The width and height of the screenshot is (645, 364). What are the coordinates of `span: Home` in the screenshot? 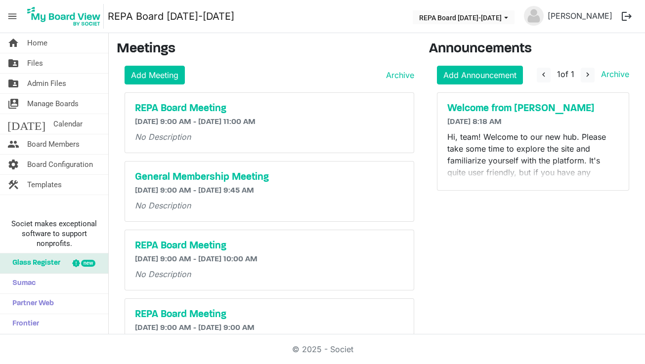 It's located at (37, 43).